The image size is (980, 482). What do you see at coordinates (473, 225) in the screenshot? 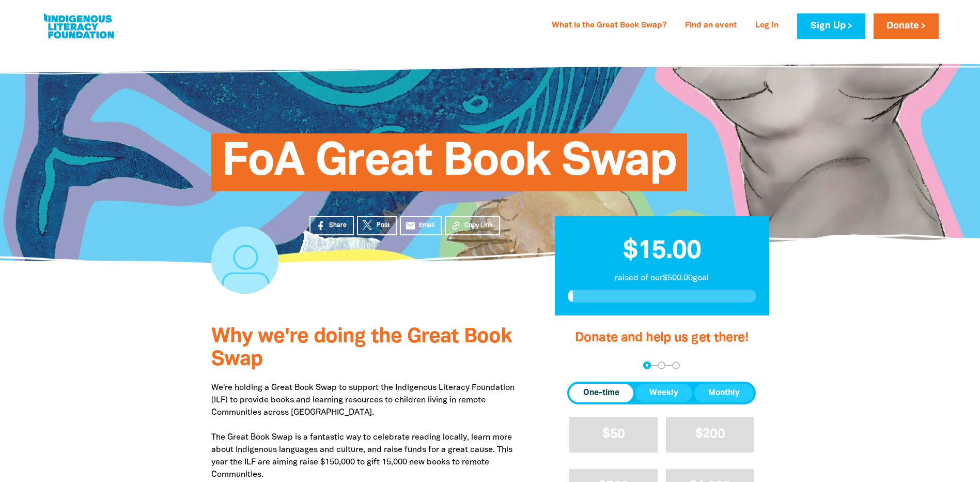
I see `button: Copy Link` at bounding box center [473, 225].